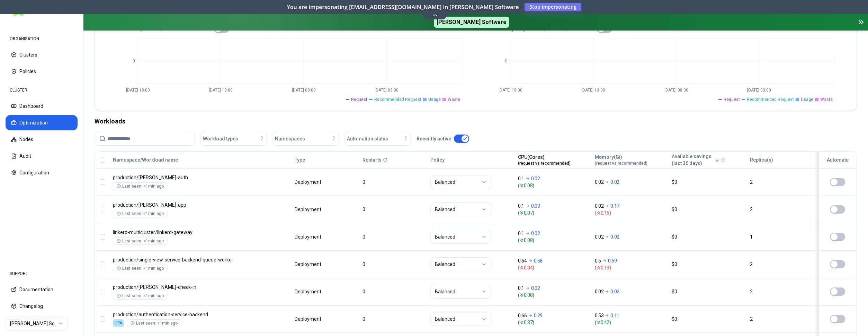  What do you see at coordinates (762, 159) in the screenshot?
I see `button: Replica(s)` at bounding box center [762, 159].